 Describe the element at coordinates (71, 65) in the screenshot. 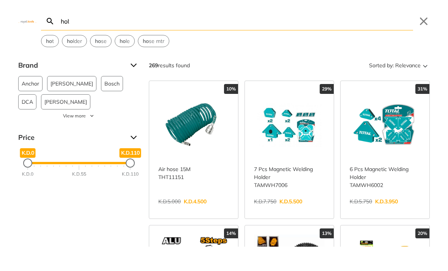

I see `span: Brand` at that location.